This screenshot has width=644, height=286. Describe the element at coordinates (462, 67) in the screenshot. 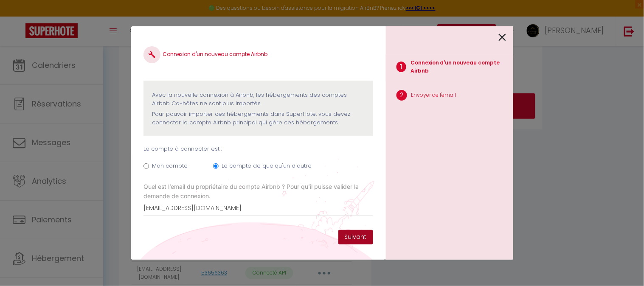

I see `p: Connexion d'un nouveau compte Airbnb` at that location.